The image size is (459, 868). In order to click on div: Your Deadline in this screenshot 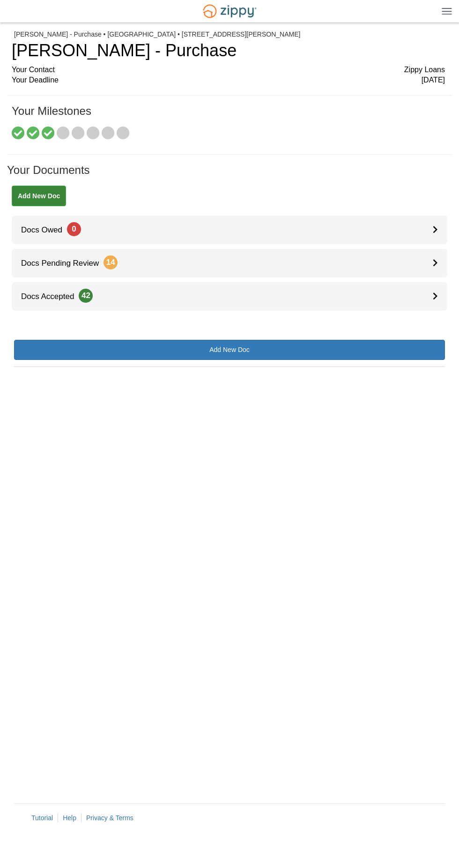, I will do `click(228, 80)`.